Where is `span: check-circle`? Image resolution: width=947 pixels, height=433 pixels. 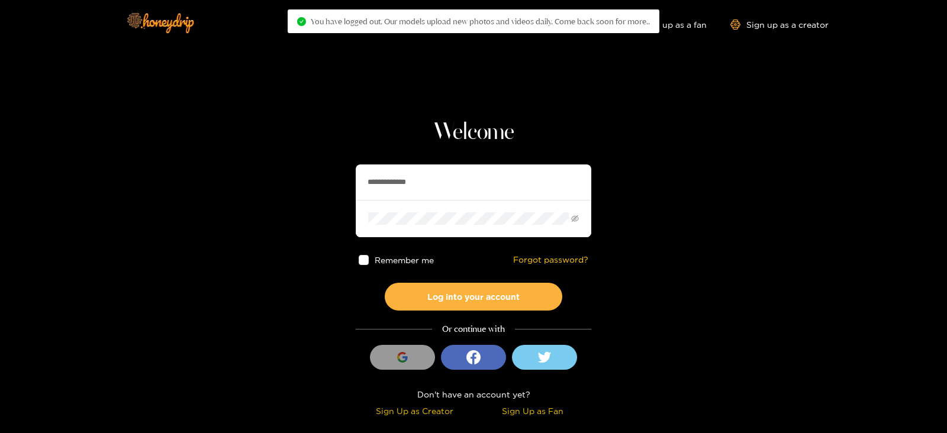
span: check-circle is located at coordinates (301, 21).